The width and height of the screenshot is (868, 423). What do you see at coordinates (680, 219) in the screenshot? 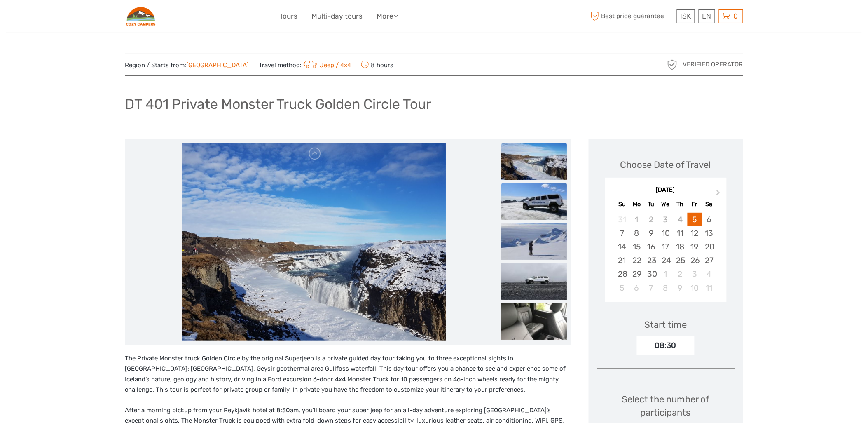
I see `div: Not available Thursday, September 4th, 2025` at bounding box center [680, 219].